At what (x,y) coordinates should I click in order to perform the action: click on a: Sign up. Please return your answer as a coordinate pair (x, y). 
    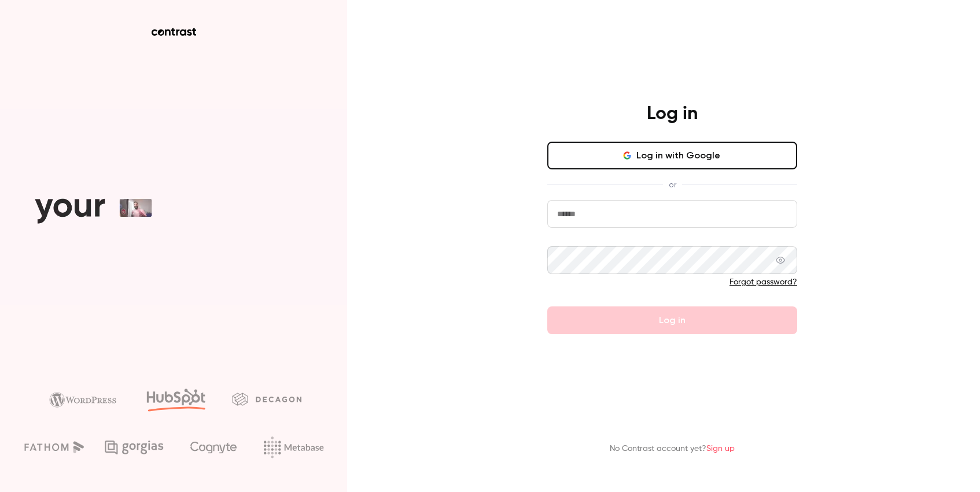
    Looking at the image, I should click on (720, 449).